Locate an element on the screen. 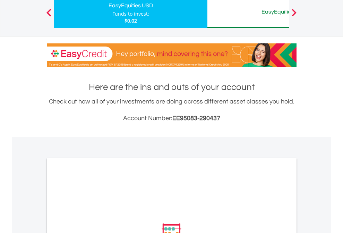 The width and height of the screenshot is (343, 233). span: EE95083-290437 is located at coordinates (196, 118).